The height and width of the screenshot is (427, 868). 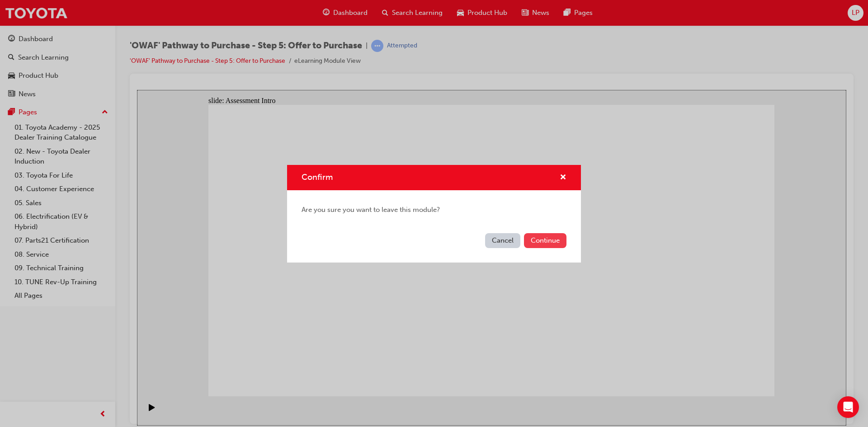 What do you see at coordinates (503, 240) in the screenshot?
I see `button: Cancel` at bounding box center [503, 240].